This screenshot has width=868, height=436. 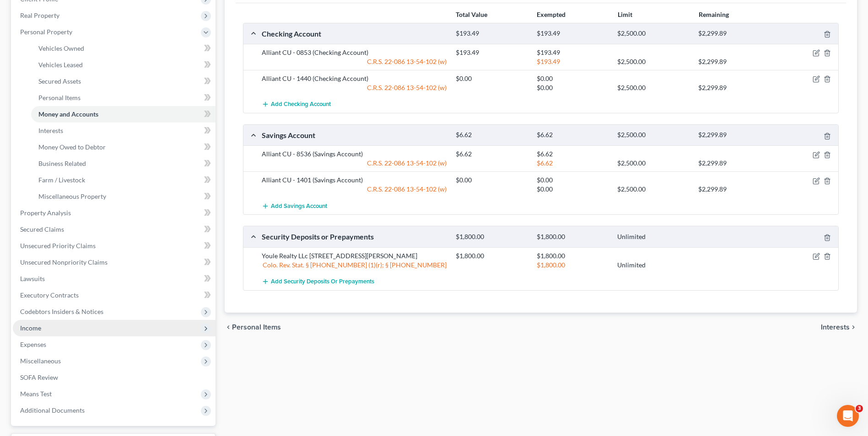 What do you see at coordinates (114, 230) in the screenshot?
I see `a: Secured Claims` at bounding box center [114, 230].